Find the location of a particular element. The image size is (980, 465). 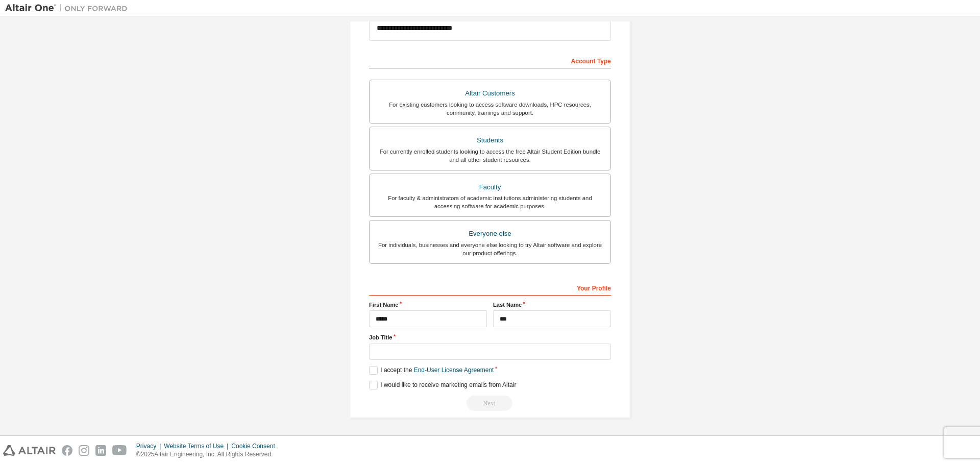

div: Cookie Consent is located at coordinates (256, 447).